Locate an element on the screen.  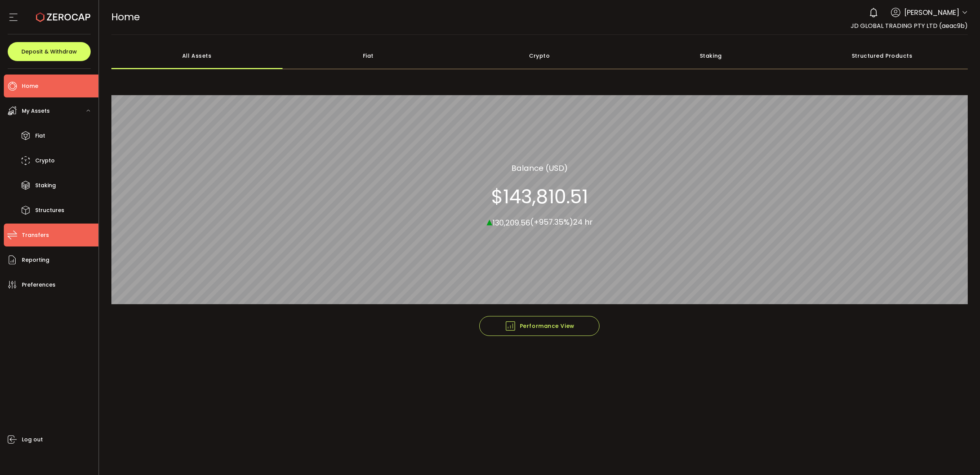
button: Deposit & Withdraw is located at coordinates (49, 51).